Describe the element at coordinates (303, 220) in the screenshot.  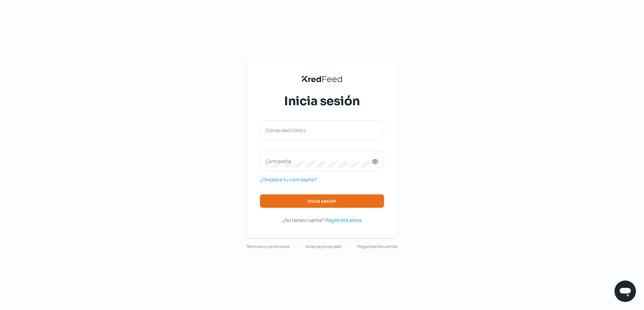
I see `span: ¿No tienes cuenta?` at that location.